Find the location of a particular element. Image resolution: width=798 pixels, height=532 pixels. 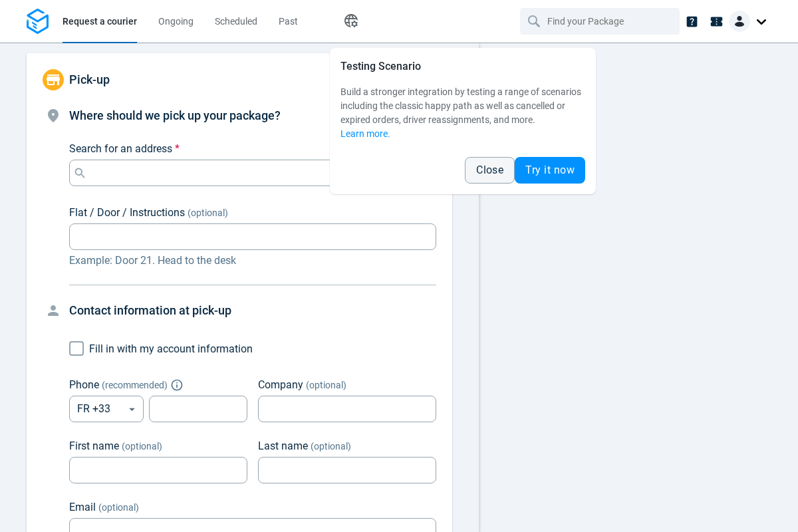

img: Logo is located at coordinates (37, 22).